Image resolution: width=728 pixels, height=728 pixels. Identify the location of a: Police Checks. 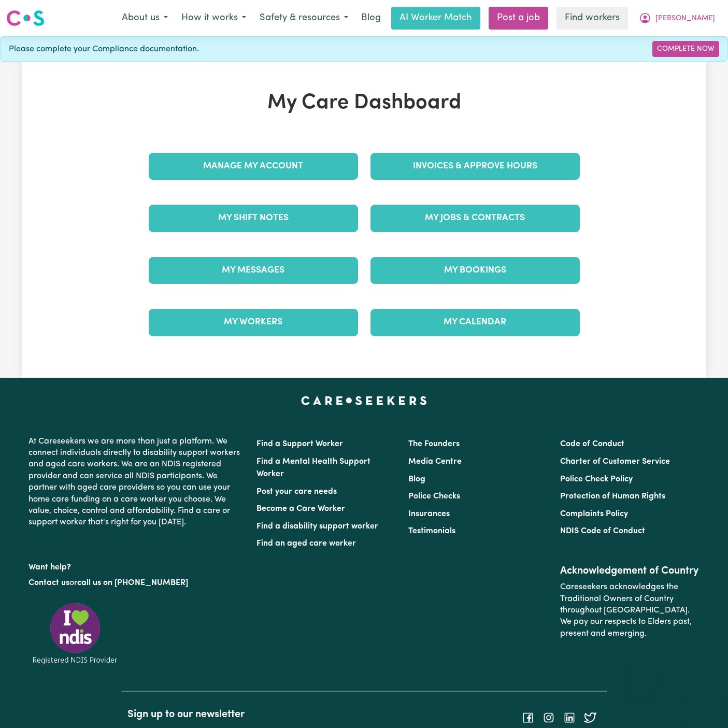
(434, 496).